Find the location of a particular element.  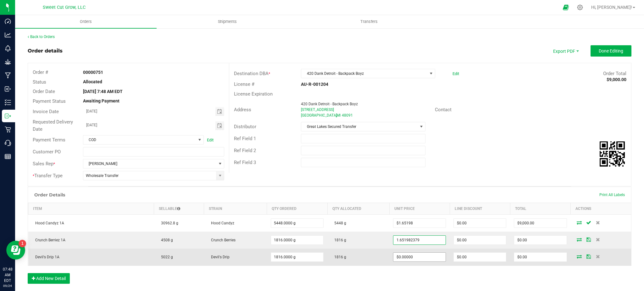

inline-svg: Manufacturing is located at coordinates (8, 76).